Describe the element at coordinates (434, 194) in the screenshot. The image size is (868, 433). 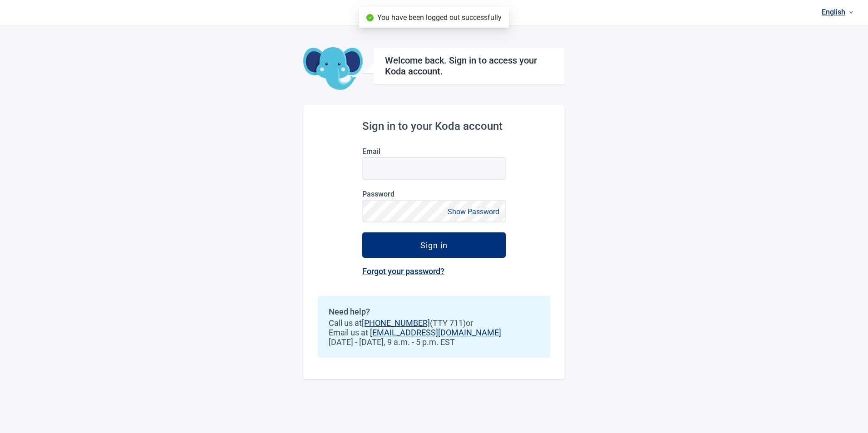
I see `label: Password` at that location.